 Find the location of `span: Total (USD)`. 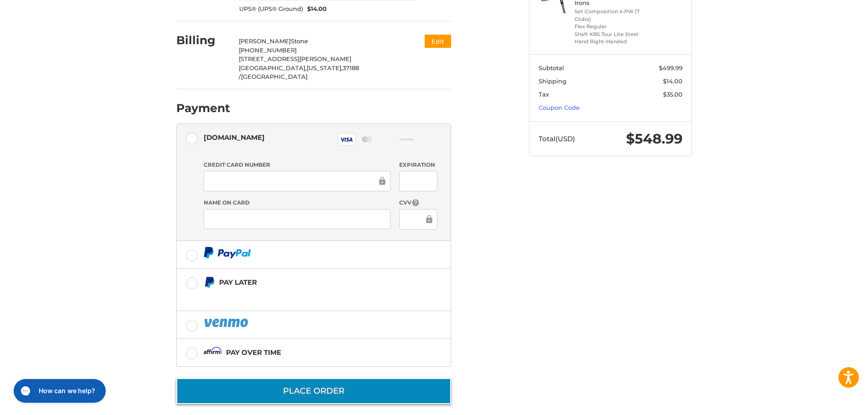

span: Total (USD) is located at coordinates (557, 139).